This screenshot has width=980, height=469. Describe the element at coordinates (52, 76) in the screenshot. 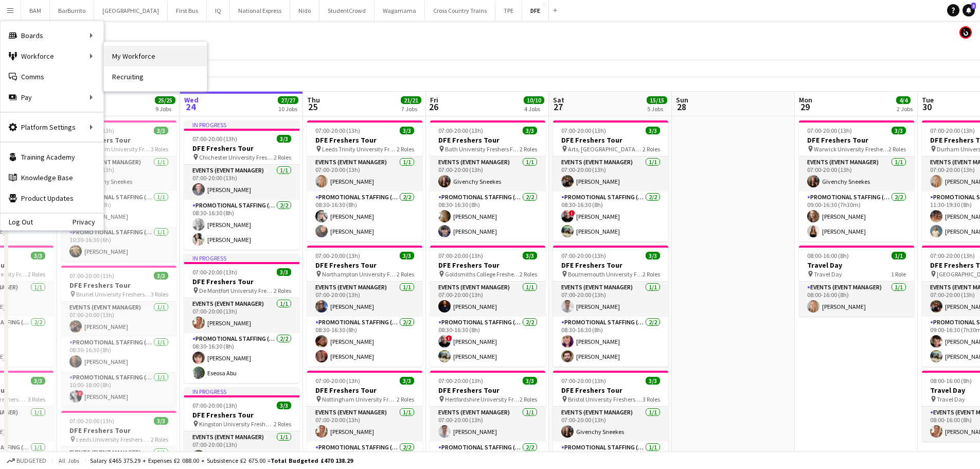

I see `a: Comms` at that location.